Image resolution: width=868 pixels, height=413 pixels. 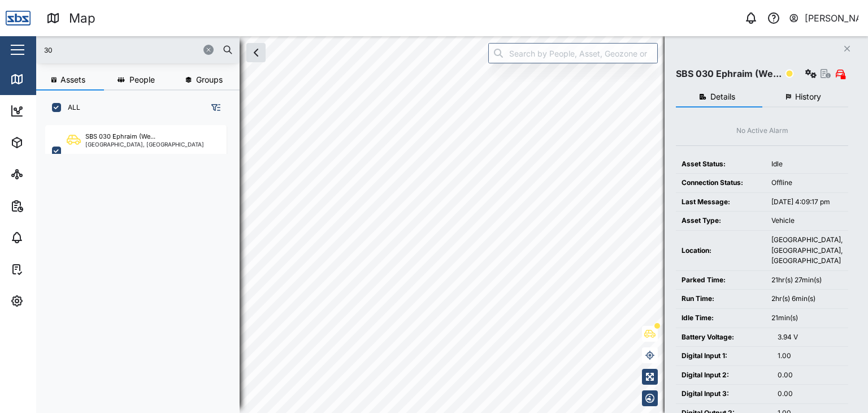 I want to click on div: Sites, so click(x=43, y=174).